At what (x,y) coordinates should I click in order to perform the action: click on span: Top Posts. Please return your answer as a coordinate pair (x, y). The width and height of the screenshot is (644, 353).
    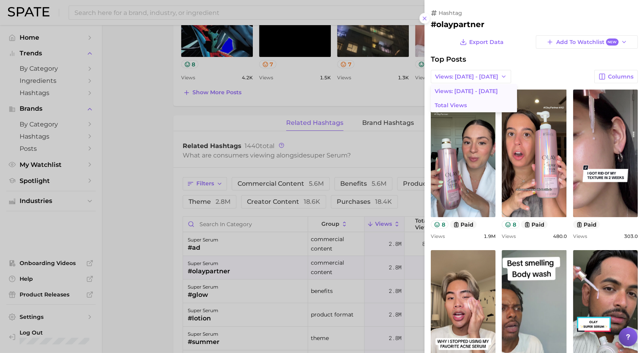
    Looking at the image, I should click on (449, 59).